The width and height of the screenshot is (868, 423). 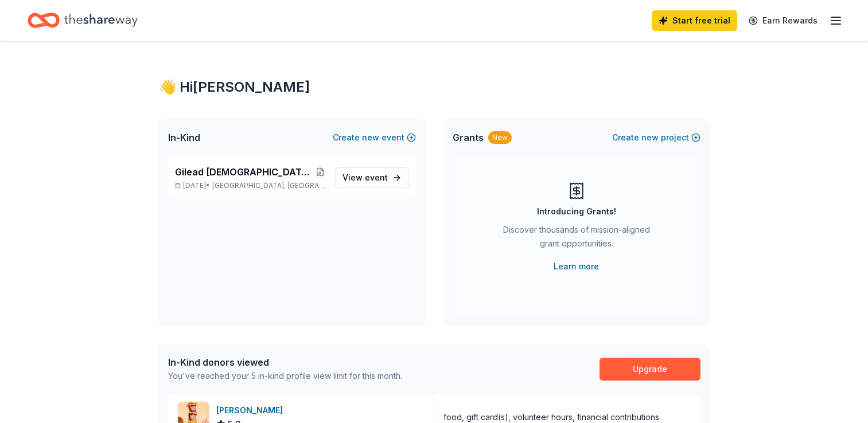 What do you see at coordinates (376, 177) in the screenshot?
I see `span: event` at bounding box center [376, 177].